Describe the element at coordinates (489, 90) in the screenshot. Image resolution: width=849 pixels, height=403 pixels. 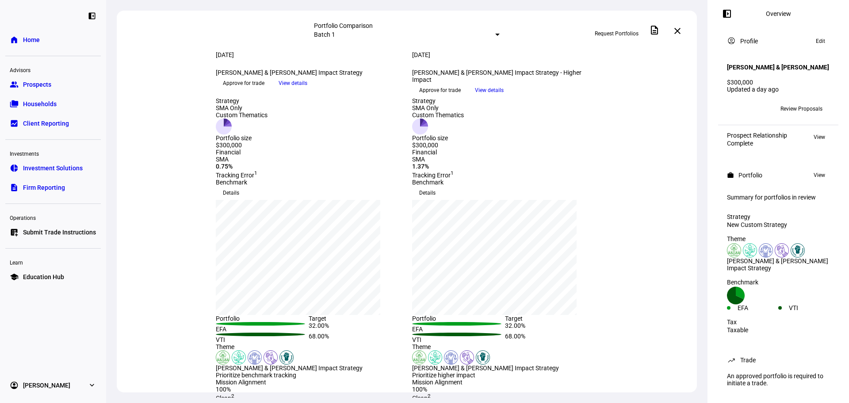
I see `a: View details` at that location.